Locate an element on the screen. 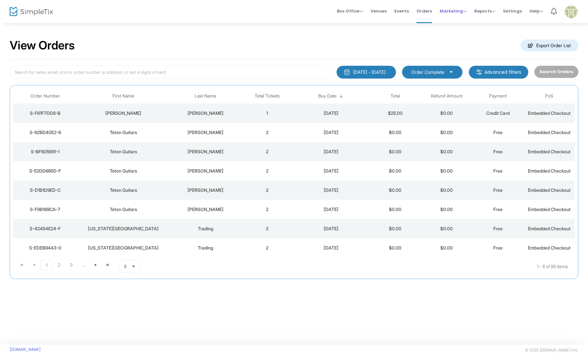 Image resolution: width=588 pixels, height=364 pixels. div: Richard is located at coordinates (123, 113).